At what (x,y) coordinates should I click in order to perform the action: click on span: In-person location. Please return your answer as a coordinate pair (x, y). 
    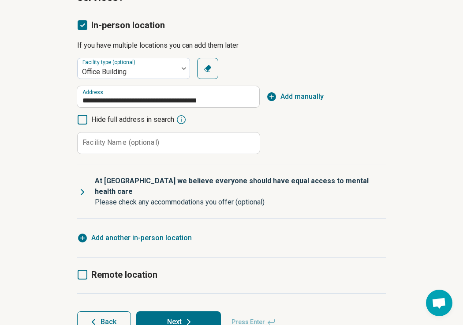
    Looking at the image, I should click on (128, 25).